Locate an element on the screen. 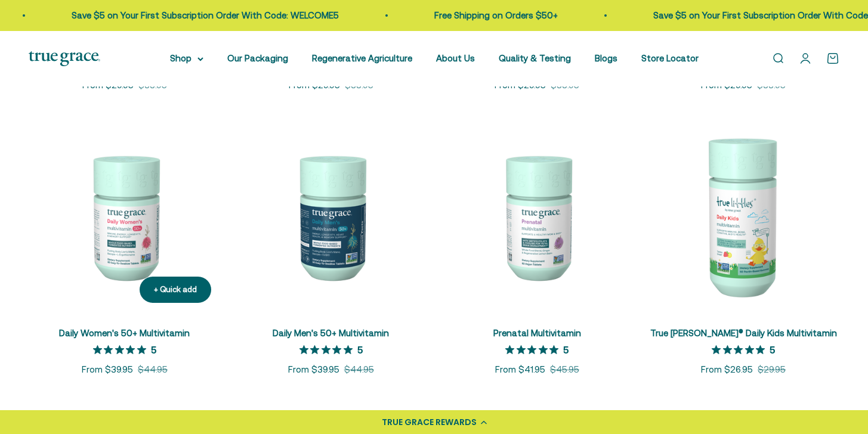 The height and width of the screenshot is (434, 868). a: Our Packaging is located at coordinates (257, 58).